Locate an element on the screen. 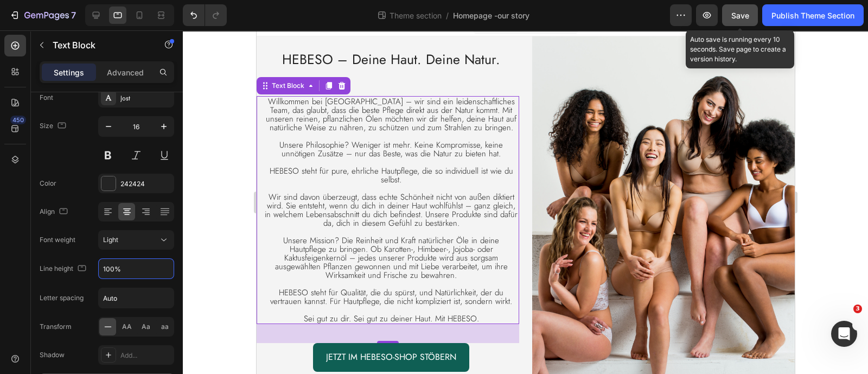 The height and width of the screenshot is (374, 868). span: AA is located at coordinates (127, 327).